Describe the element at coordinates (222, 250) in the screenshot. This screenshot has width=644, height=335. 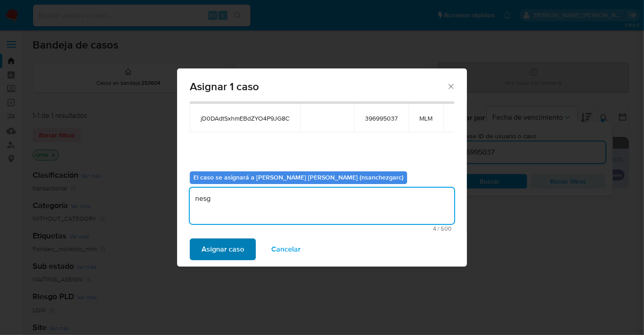
I see `span: Asignar caso` at that location.